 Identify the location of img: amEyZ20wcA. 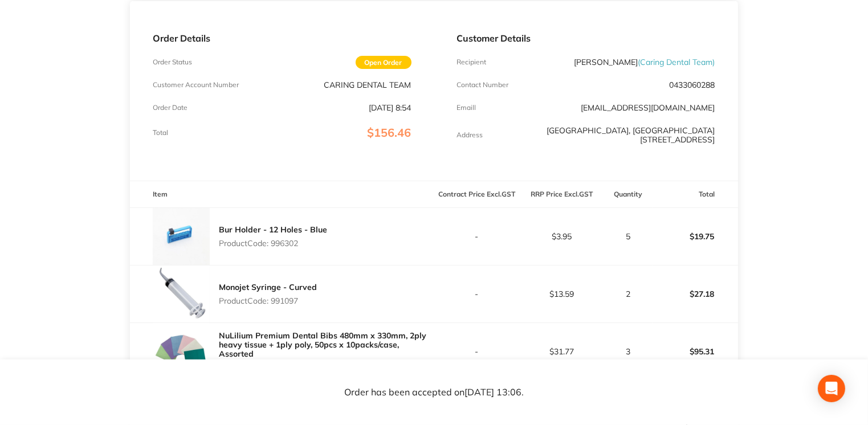
(181, 236).